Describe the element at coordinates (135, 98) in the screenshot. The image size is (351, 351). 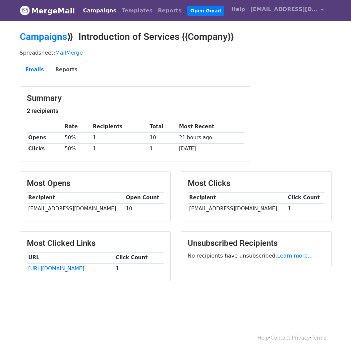
I see `h3: Summary` at that location.